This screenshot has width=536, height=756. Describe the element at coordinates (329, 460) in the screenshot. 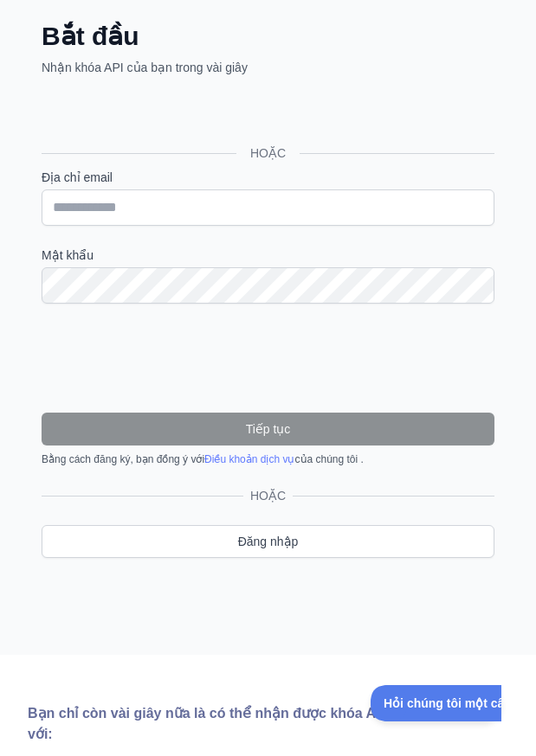

I see `font: của chúng tôi .` at that location.